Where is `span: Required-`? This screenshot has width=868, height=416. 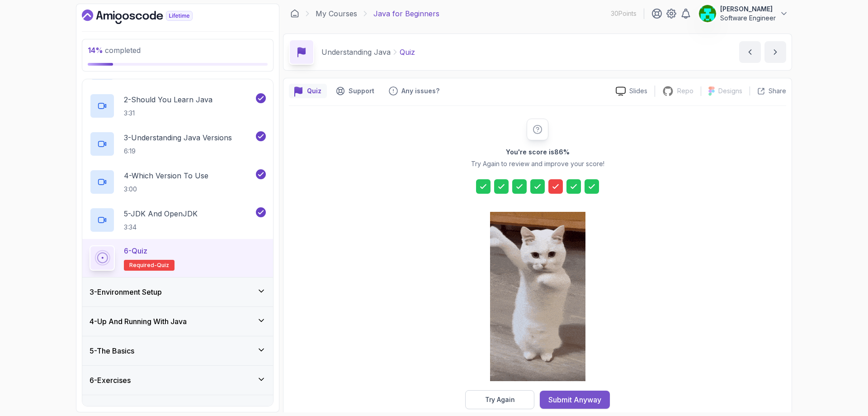 span: Required- is located at coordinates (143, 265).